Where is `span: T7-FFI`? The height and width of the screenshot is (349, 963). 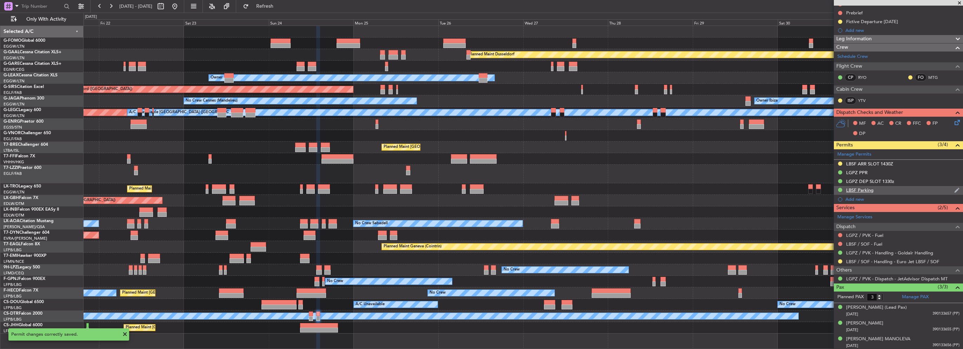
span: T7-FFI is located at coordinates (9, 156).